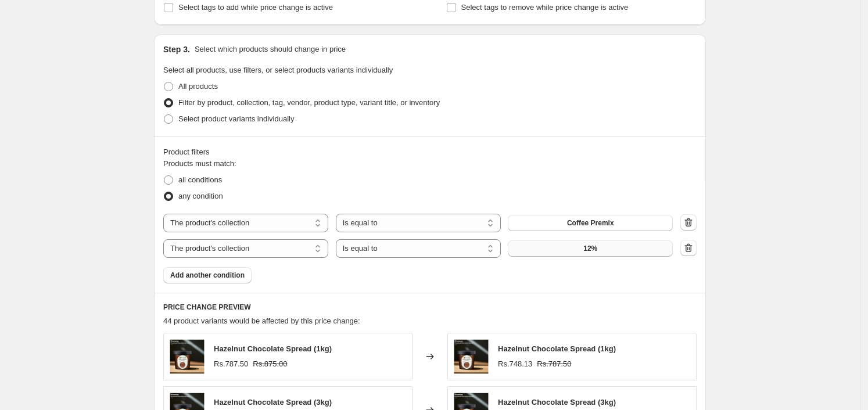 This screenshot has width=868, height=410. What do you see at coordinates (198, 86) in the screenshot?
I see `span: All products` at bounding box center [198, 86].